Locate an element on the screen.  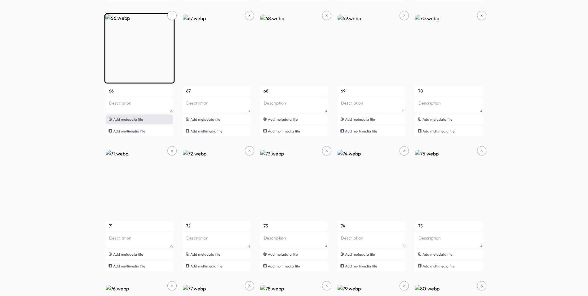
img: 72.webp is located at coordinates (217, 184).